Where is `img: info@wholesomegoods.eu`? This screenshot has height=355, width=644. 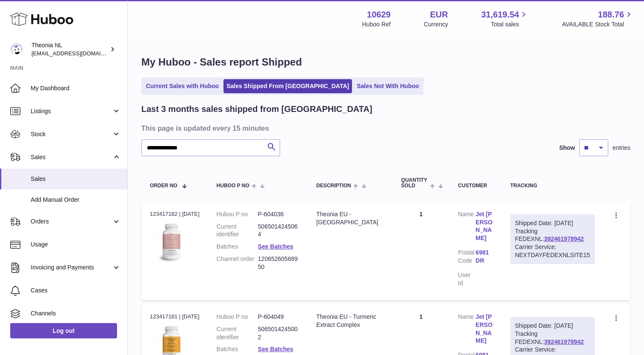 img: info@wholesomegoods.eu is located at coordinates (17, 49).